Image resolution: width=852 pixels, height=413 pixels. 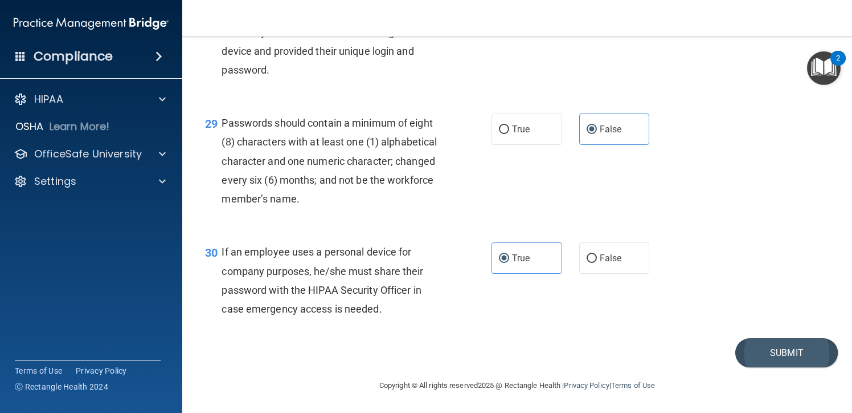 I want to click on span: 29, so click(x=211, y=124).